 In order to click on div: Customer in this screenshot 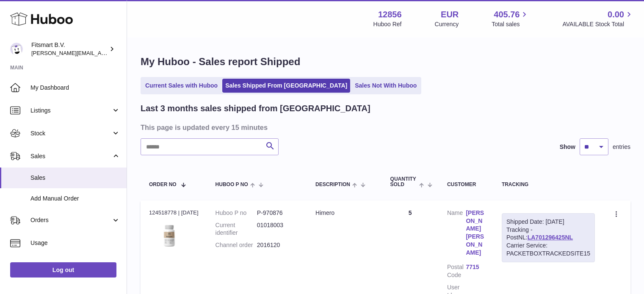, I will do `click(466, 184)`.